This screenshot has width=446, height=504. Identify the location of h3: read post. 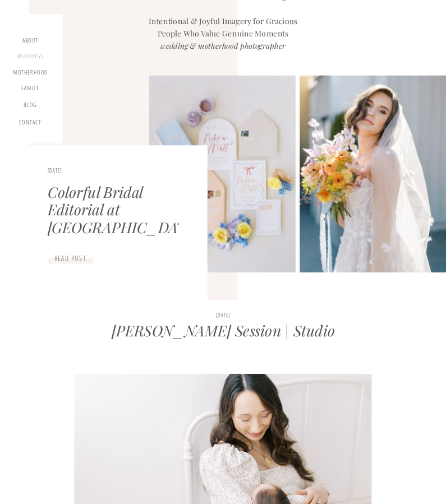
(70, 259).